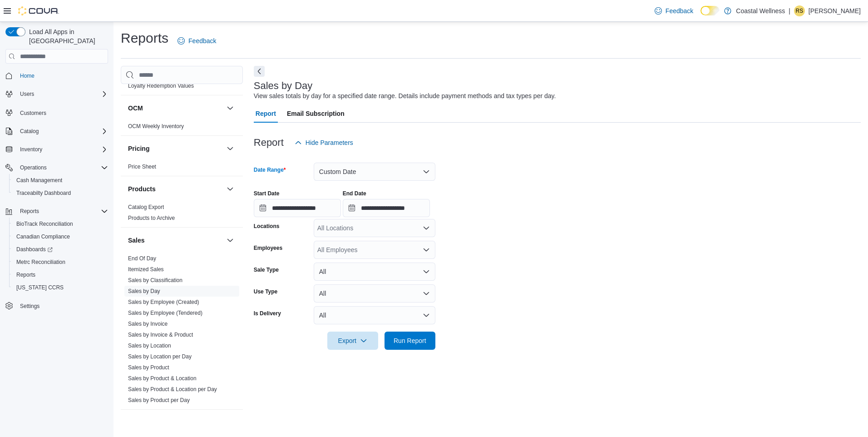  Describe the element at coordinates (163, 302) in the screenshot. I see `span: Sales by Employee (Created)` at that location.